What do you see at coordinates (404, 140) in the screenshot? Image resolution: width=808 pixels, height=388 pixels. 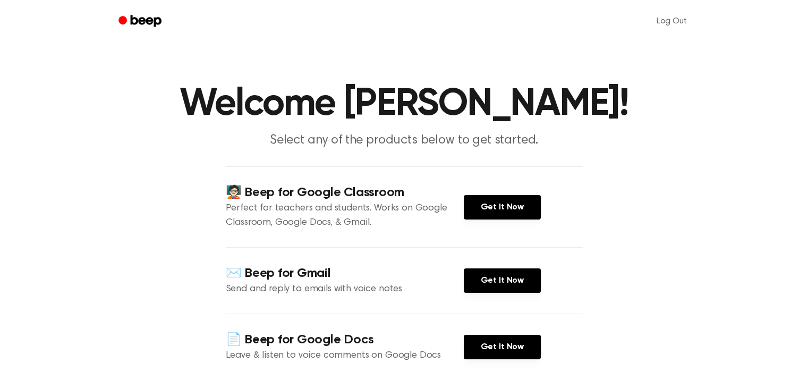 I see `p: Select any of the products below to get started.` at bounding box center [404, 140].